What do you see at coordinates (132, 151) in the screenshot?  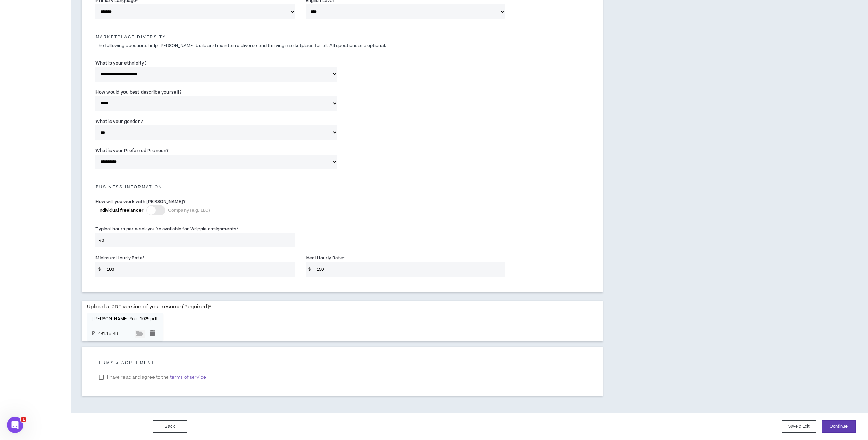 I see `label: What is your Preferred Pronoun?` at bounding box center [132, 151].